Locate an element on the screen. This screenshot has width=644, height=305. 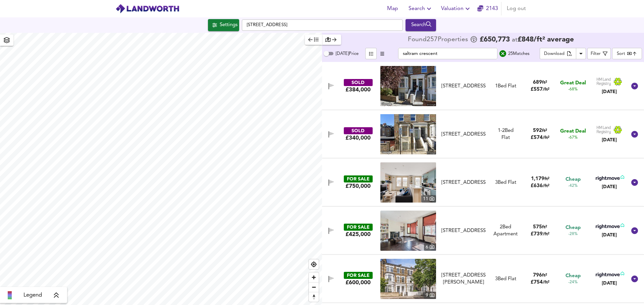
div: £340,000 is located at coordinates (358, 138).